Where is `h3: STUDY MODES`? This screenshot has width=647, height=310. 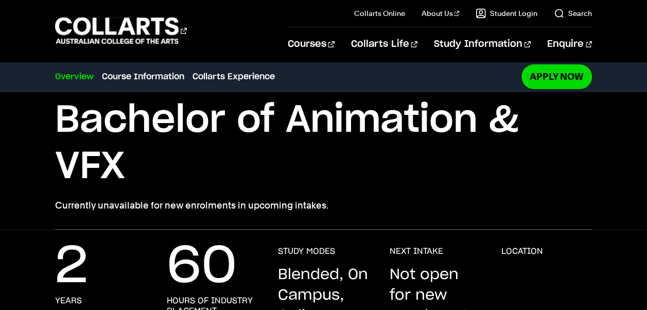 h3: STUDY MODES is located at coordinates (306, 251).